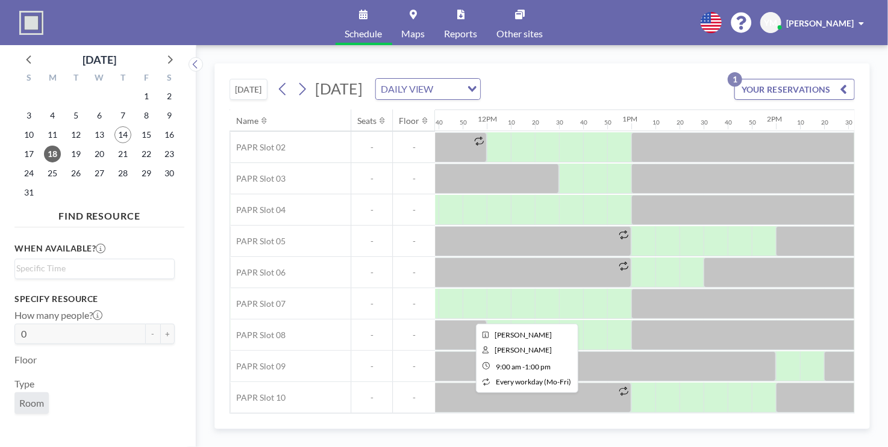  I want to click on span: Monday, August 4, 2025, so click(52, 116).